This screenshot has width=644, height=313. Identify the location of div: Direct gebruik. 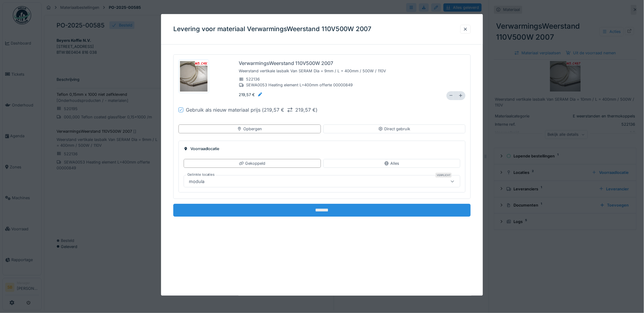
(394, 129).